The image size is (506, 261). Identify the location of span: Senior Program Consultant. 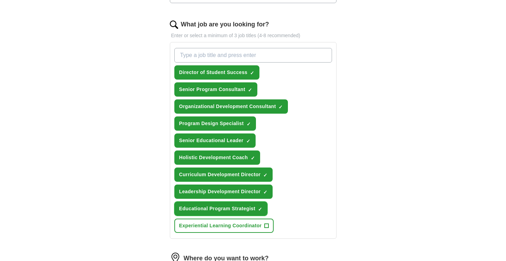
(212, 89).